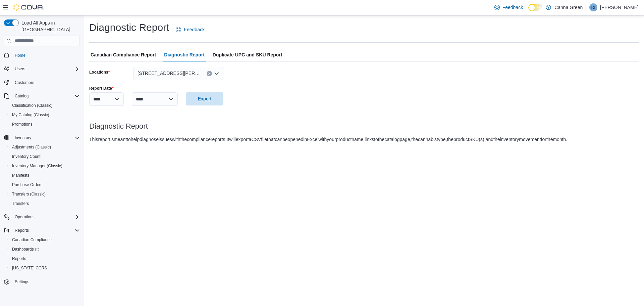 This screenshot has width=644, height=306. I want to click on span: Export, so click(205, 98).